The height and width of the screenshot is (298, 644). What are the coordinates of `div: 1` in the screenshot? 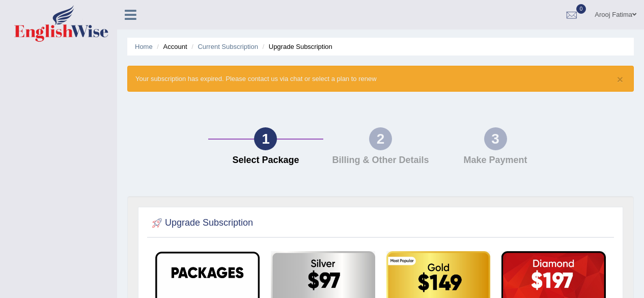 It's located at (265, 139).